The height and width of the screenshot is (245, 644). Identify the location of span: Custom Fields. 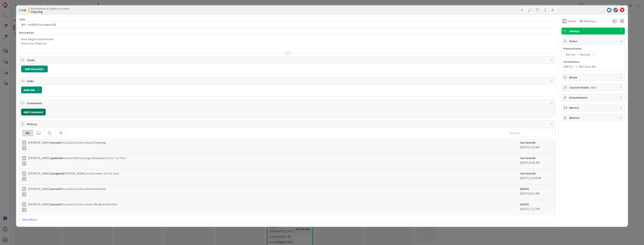
(593, 87).